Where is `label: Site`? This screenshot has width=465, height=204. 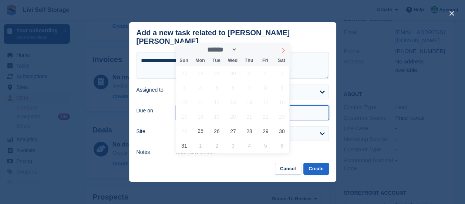
label: Site is located at coordinates (152, 131).